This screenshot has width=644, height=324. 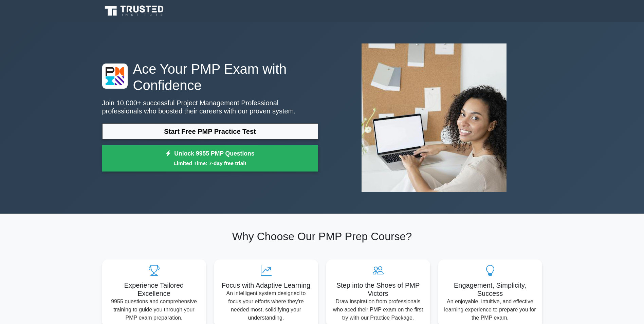 What do you see at coordinates (378, 289) in the screenshot?
I see `h5: Step into the Shoes of PMP Victors` at bounding box center [378, 289].